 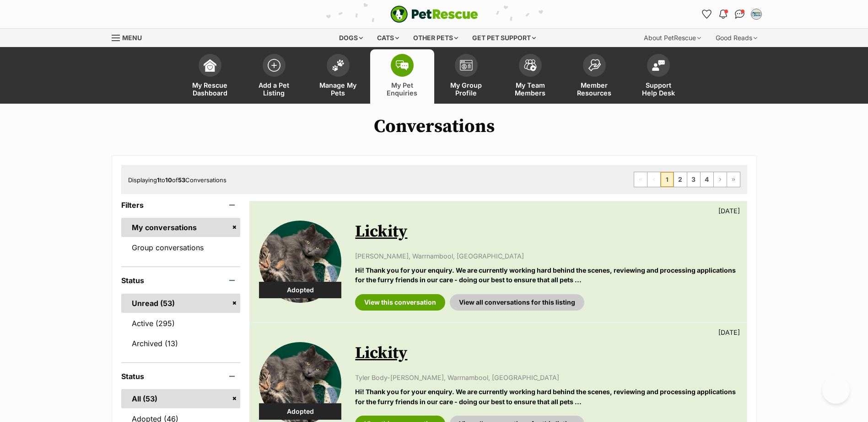 I want to click on img: team-members-icon-5396bd8760b3fe7c0b43da4ab00e1e3bb1a5d9ba89233759b79545d2d3fc5d0d.svg, so click(x=530, y=65).